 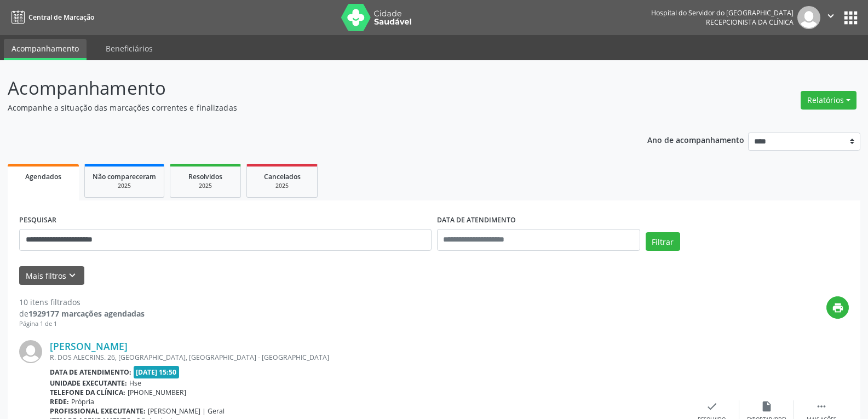 I want to click on strong: 1929177 marcações agendadas, so click(x=86, y=313).